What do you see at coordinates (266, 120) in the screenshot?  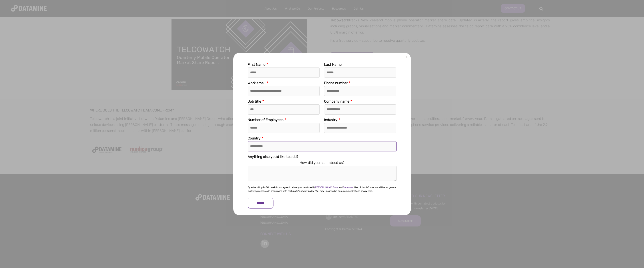 I see `span: Number of Employees` at bounding box center [266, 120].